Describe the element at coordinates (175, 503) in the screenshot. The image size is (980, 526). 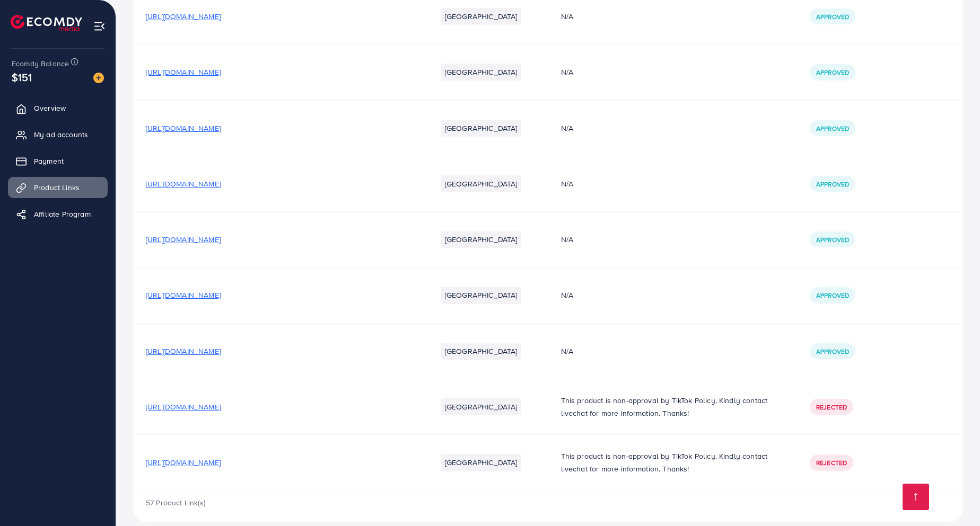
I see `span: 57 Product Link(s)` at that location.